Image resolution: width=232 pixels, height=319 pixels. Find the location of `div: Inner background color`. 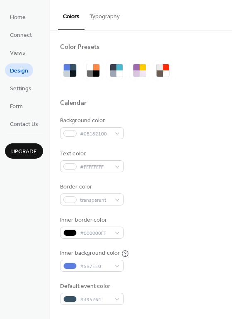

div: Inner background color is located at coordinates (90, 253).